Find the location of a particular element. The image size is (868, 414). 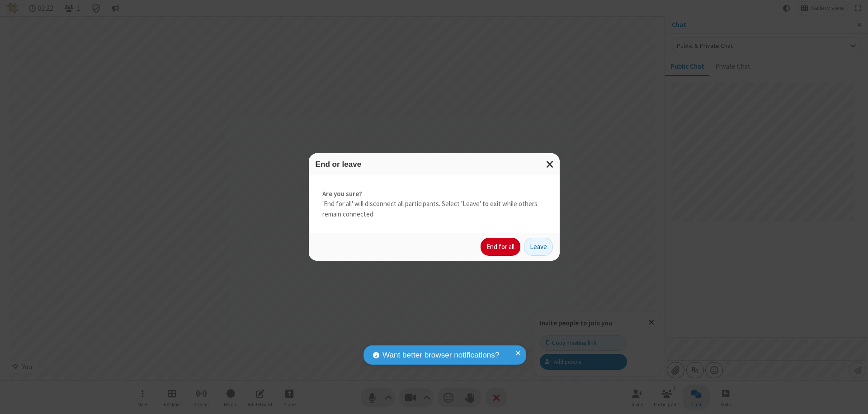

button: End for all is located at coordinates (500, 247).